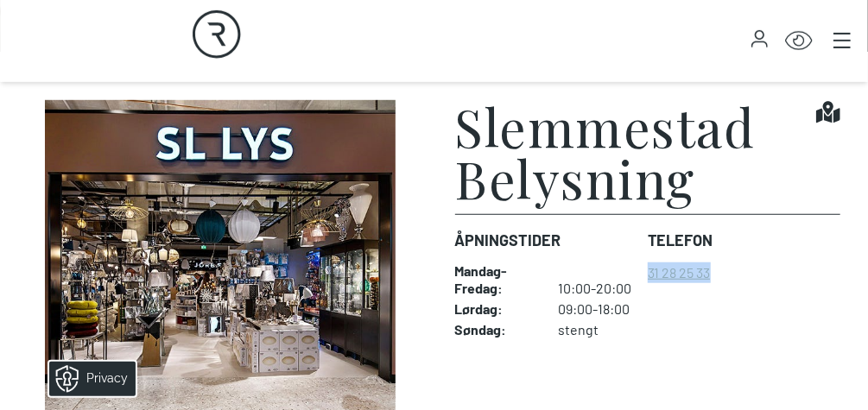 Image resolution: width=868 pixels, height=410 pixels. What do you see at coordinates (91, 22) in the screenshot?
I see `h5: Privacy` at bounding box center [91, 22].